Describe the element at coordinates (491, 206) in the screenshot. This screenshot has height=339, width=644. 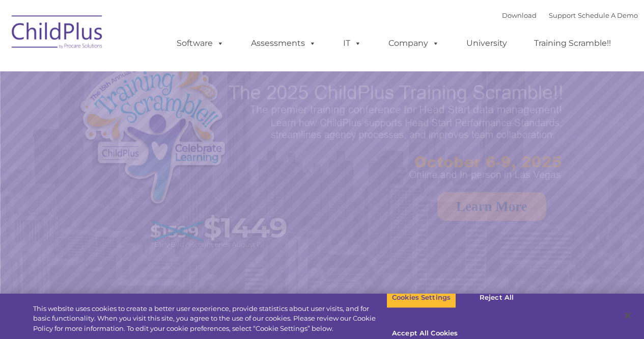
I see `a: Learn More` at that location.